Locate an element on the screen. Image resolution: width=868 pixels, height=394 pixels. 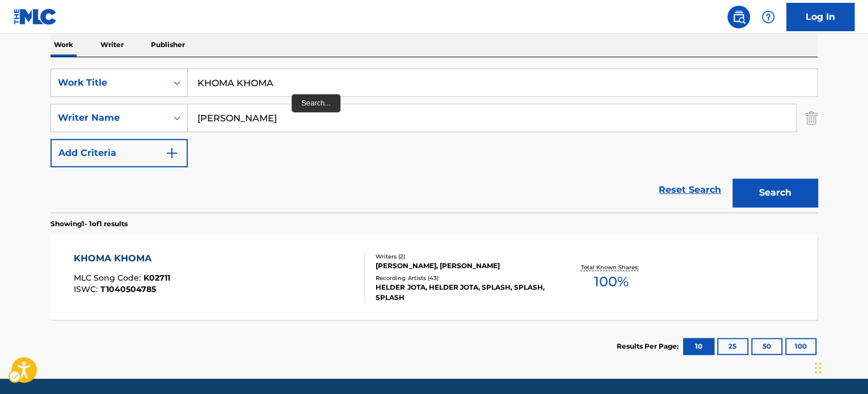
a: Log In is located at coordinates (820, 17).